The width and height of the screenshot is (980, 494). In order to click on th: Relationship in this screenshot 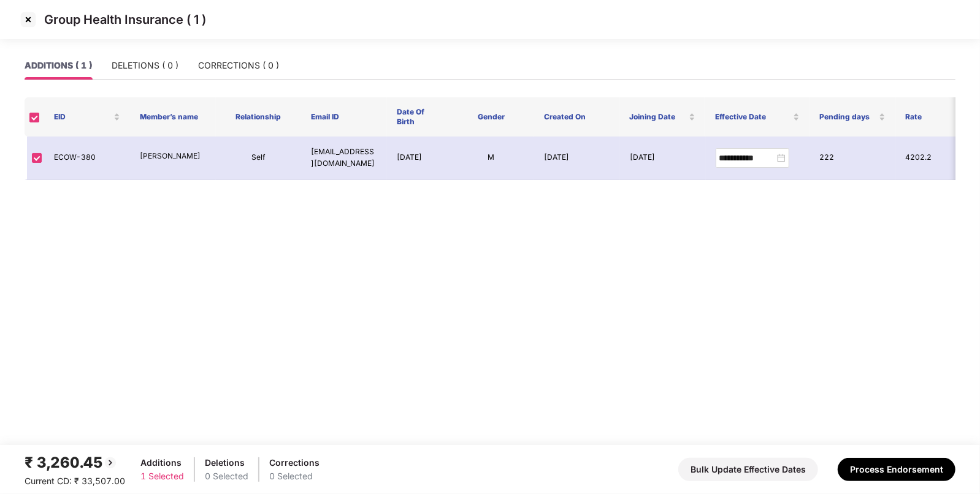, I will do `click(259, 117)`.